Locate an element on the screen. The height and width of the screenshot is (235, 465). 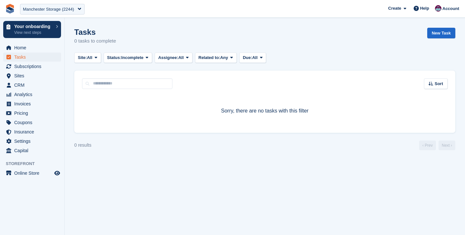
span: Home is located at coordinates (34, 48).